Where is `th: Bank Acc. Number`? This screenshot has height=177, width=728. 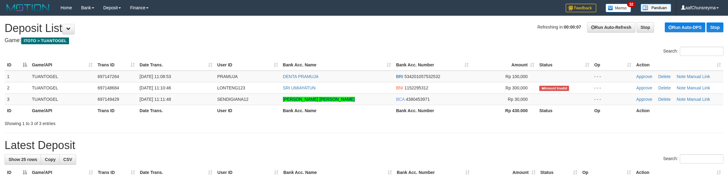 th: Bank Acc. Number is located at coordinates (432, 110).